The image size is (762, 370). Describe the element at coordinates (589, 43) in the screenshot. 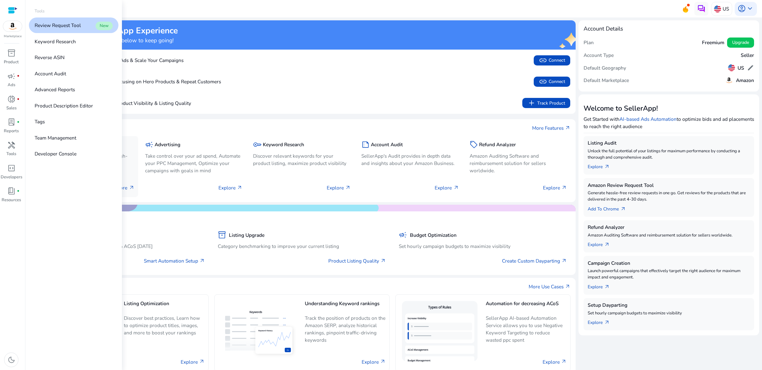

I see `h5: Plan` at that location.